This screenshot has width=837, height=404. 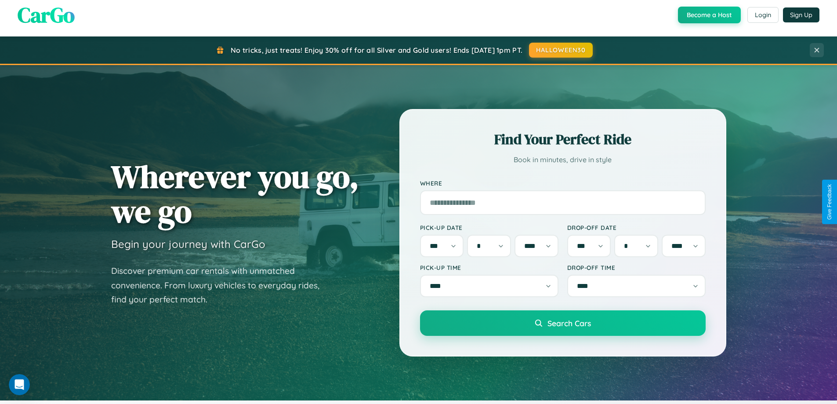 What do you see at coordinates (569, 323) in the screenshot?
I see `span: Search Cars` at bounding box center [569, 323].